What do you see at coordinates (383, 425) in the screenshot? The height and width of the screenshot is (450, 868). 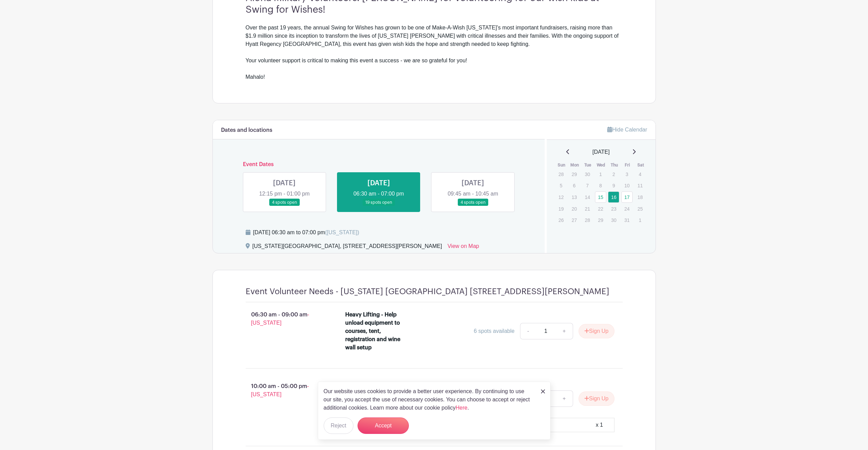 I see `button: Accept` at bounding box center [383, 425].